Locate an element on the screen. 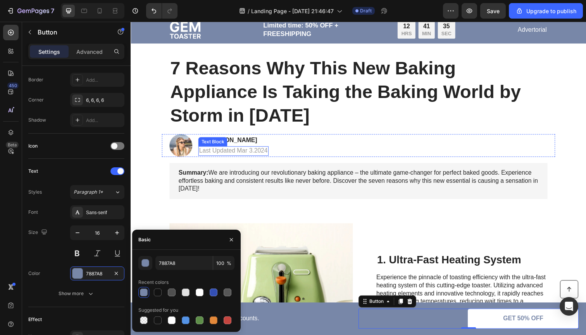 This screenshot has height=335, width=586. h2: 1. Ultra-Fast Heating System is located at coordinates (338, 244).